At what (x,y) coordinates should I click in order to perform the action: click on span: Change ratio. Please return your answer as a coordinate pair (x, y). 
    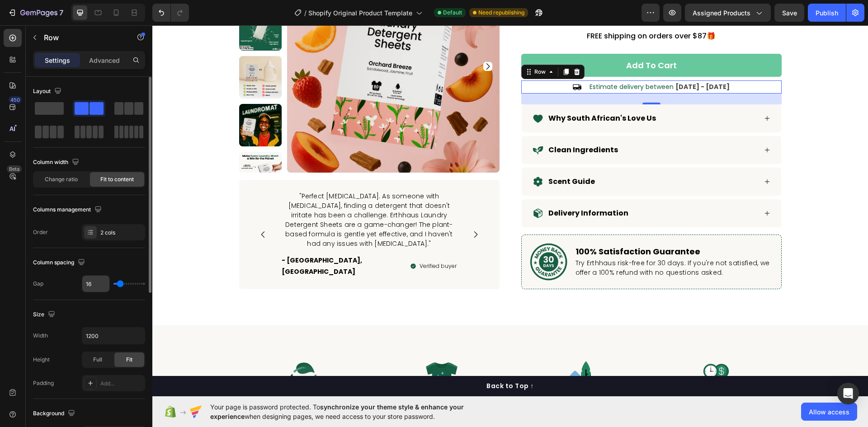
    Looking at the image, I should click on (61, 179).